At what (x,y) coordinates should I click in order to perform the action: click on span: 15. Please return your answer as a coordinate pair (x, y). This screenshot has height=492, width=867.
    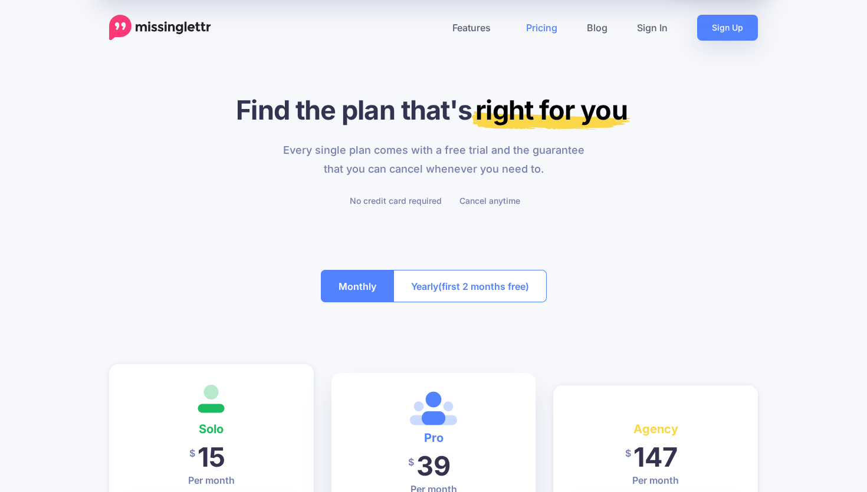
    Looking at the image, I should click on (211, 457).